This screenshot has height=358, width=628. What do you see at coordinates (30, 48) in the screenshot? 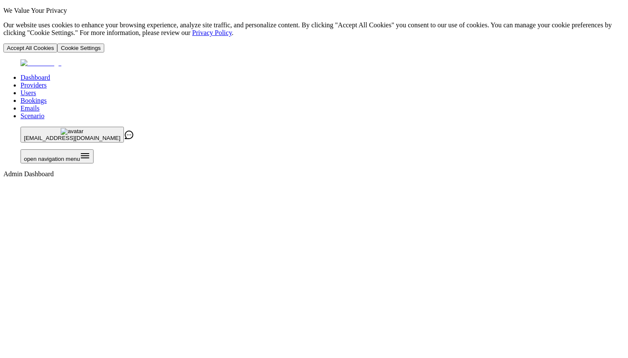
I see `button: Accept All Cookies` at bounding box center [30, 48].